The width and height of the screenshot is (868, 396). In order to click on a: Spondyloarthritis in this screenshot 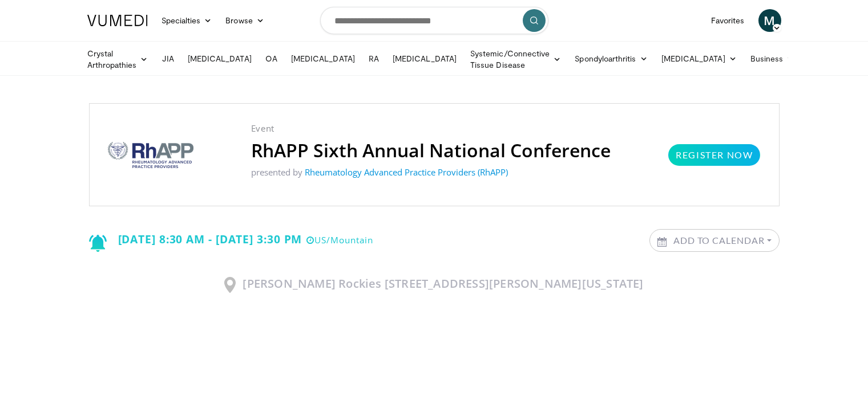, I will do `click(610, 59)`.